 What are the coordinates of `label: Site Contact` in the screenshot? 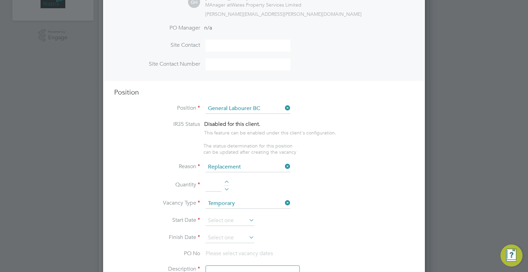 It's located at (157, 45).